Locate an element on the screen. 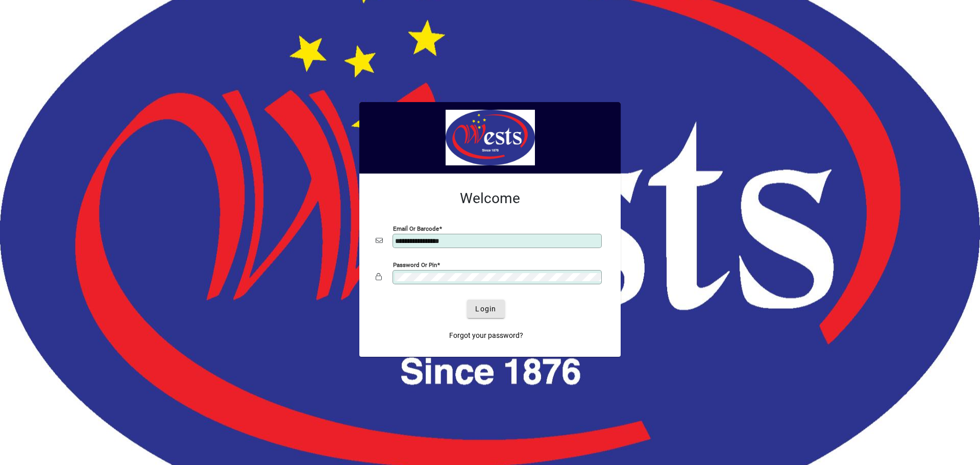 The image size is (980, 465). mat-label: Password or Pin is located at coordinates (415, 265).